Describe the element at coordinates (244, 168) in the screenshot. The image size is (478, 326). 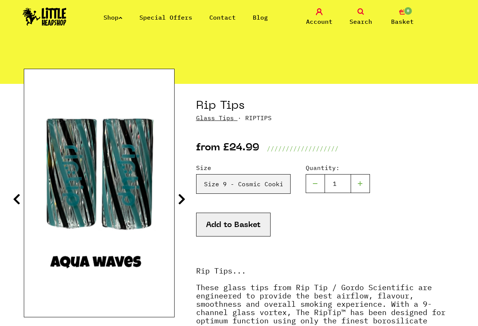
I see `label: Size` at that location.